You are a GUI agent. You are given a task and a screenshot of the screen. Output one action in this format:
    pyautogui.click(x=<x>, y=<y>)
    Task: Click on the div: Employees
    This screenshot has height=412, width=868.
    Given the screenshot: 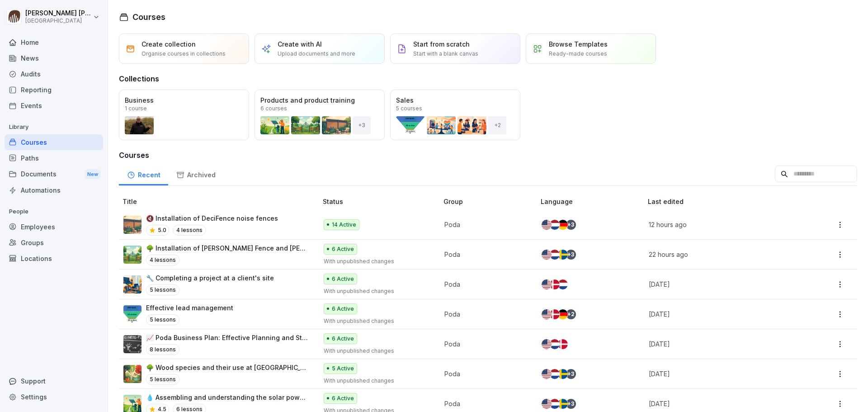 What is the action you would take?
    pyautogui.click(x=54, y=227)
    